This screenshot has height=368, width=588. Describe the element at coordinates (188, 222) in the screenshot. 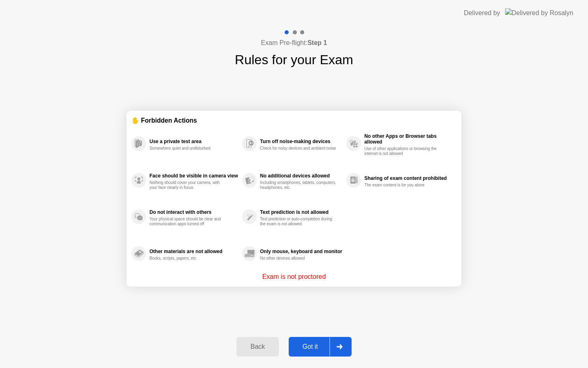

I see `div: Your physical space should be clear and communication apps turned off` at that location.